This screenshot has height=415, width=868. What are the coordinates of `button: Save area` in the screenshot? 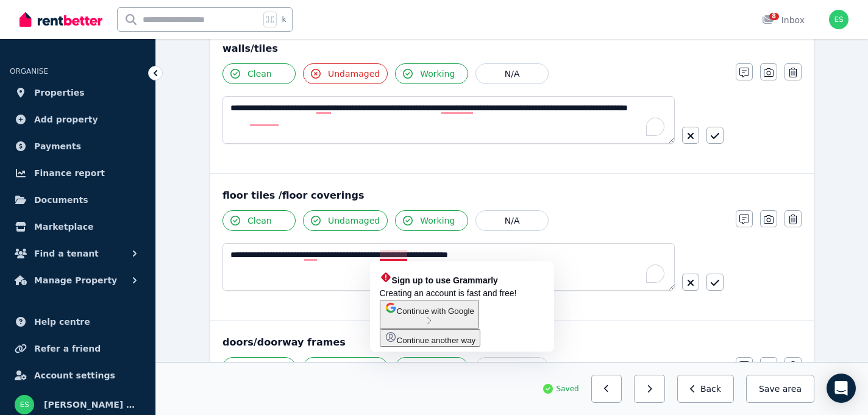 It's located at (780, 389).